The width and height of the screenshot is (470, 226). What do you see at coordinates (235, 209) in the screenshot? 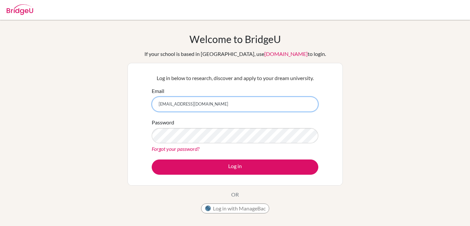
I see `button: Log in with ManageBac` at bounding box center [235, 209].